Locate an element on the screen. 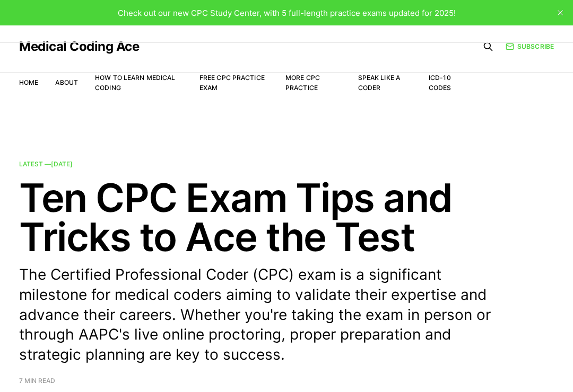 The image size is (573, 392). a: Subscribe is located at coordinates (530, 46).